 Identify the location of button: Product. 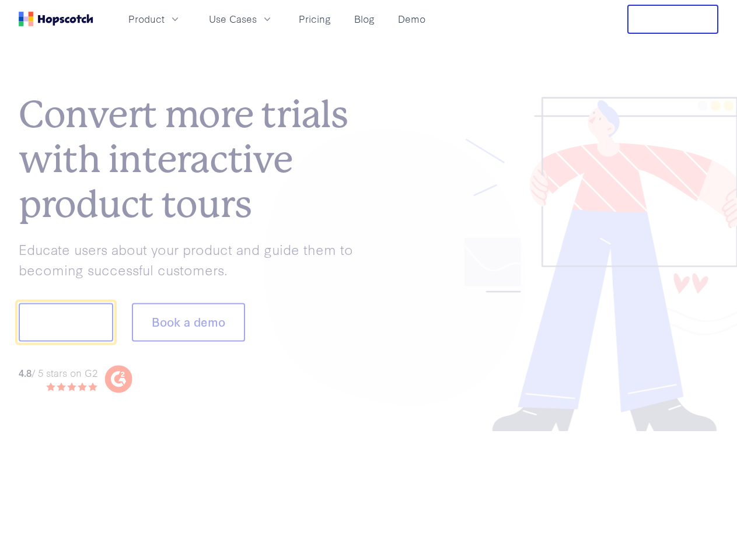
(155, 19).